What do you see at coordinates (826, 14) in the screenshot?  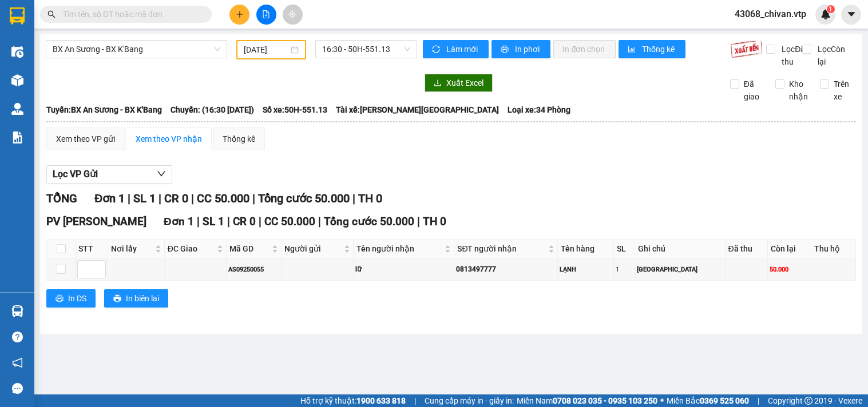 I see `img: icon-new-feature` at bounding box center [826, 14].